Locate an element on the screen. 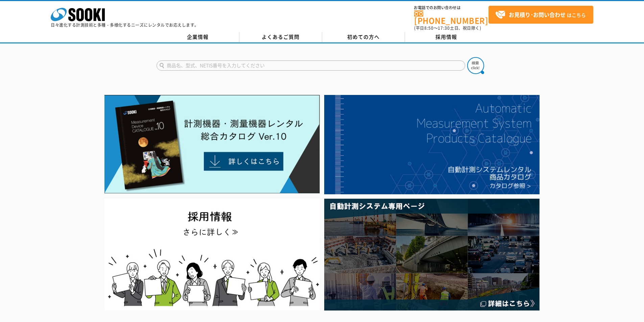 The width and height of the screenshot is (644, 322). a: よくあるご質問 is located at coordinates (281, 37).